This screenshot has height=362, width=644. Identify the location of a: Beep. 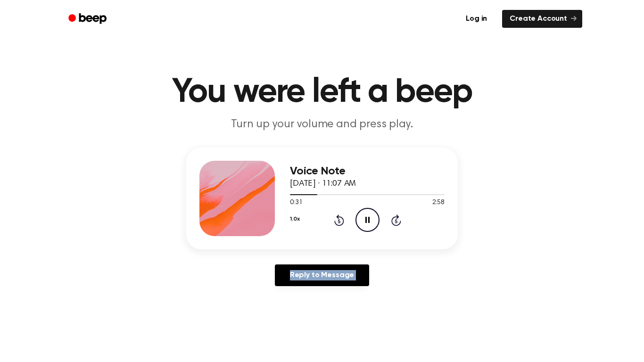
(88, 19).